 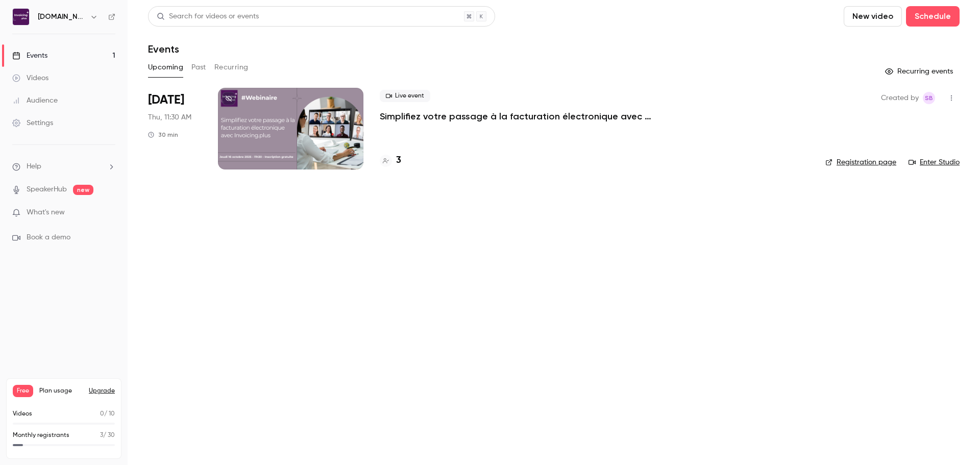 What do you see at coordinates (40, 436) in the screenshot?
I see `p: Monthly registrants` at bounding box center [40, 436].